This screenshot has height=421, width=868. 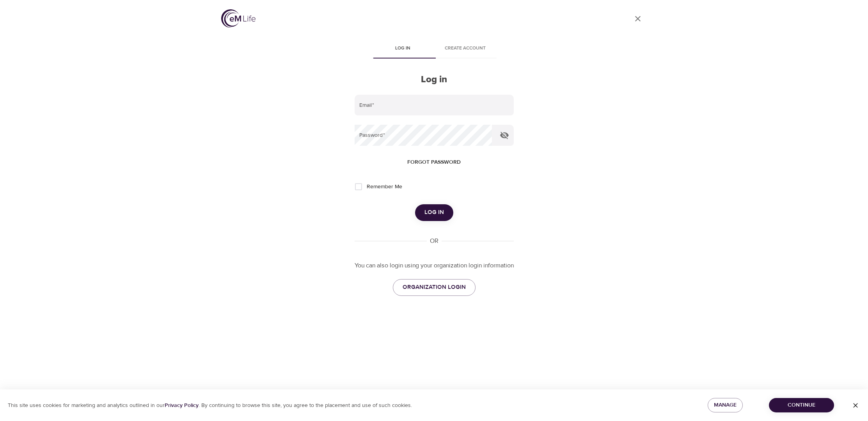 What do you see at coordinates (801, 406) in the screenshot?
I see `button: Continue` at bounding box center [801, 406].